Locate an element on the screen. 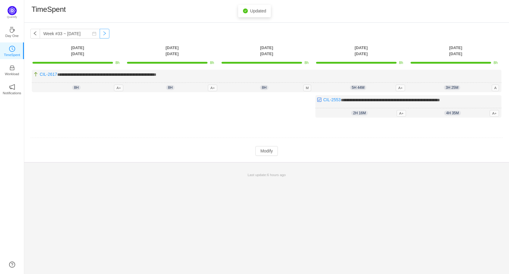 This screenshot has width=509, height=274. h1: TimeSpent is located at coordinates (48, 9).